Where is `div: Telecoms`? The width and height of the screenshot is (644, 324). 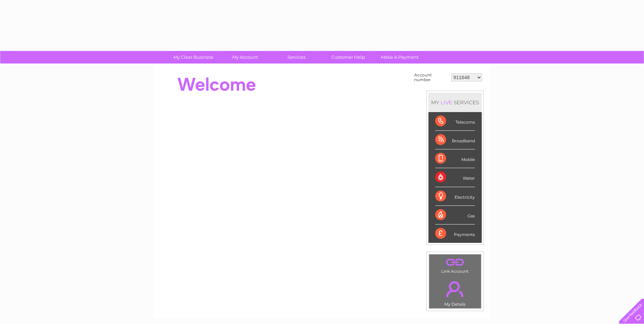
div: Telecoms is located at coordinates (455, 121).